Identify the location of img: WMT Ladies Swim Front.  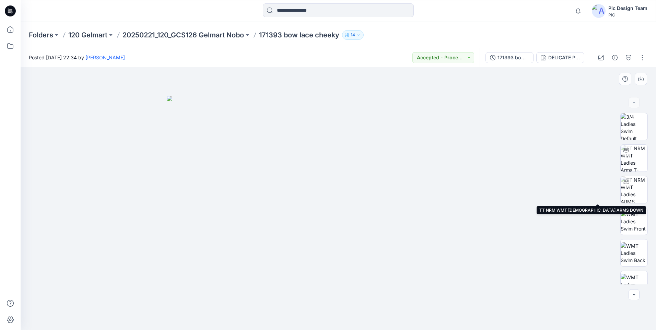
(634, 221).